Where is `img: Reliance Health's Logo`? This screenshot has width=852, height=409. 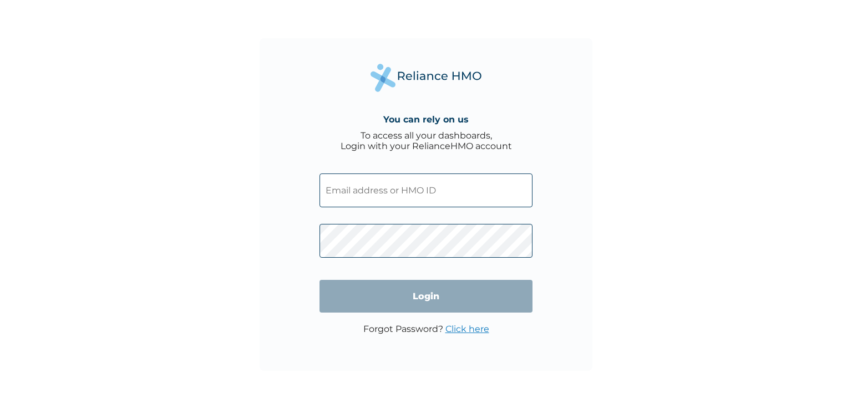 img: Reliance Health's Logo is located at coordinates (426, 78).